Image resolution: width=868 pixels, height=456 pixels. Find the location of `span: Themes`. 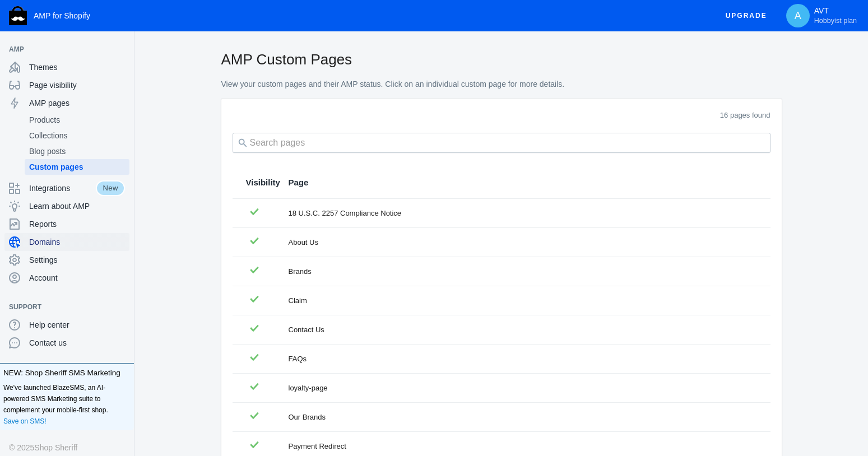

span: Themes is located at coordinates (77, 67).